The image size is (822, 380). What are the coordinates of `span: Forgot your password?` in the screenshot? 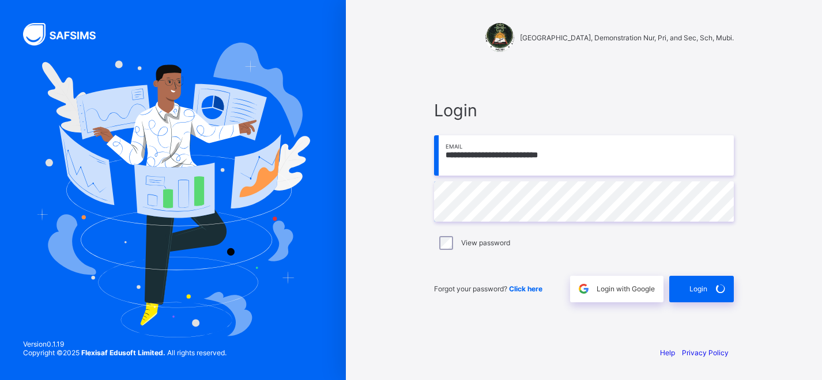 It's located at (488, 289).